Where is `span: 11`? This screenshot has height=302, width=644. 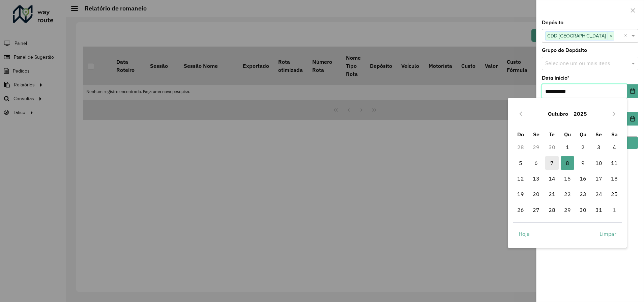 span: 11 is located at coordinates (614, 163).